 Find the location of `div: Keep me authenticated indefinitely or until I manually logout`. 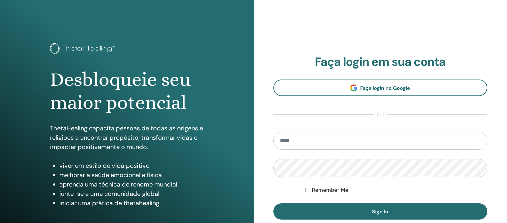

div: Keep me authenticated indefinitely or until I manually logout is located at coordinates (396, 190).